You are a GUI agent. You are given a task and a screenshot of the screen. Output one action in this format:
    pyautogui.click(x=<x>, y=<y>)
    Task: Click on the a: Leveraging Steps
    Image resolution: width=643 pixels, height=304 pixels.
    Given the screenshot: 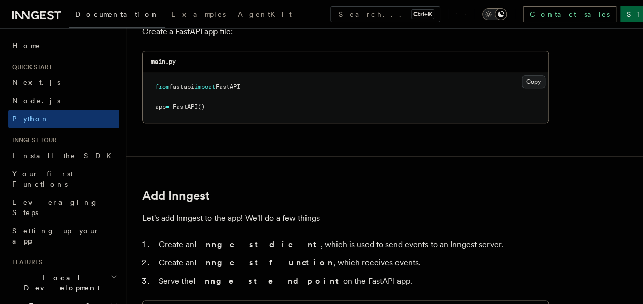 What is the action you would take?
    pyautogui.click(x=64, y=207)
    